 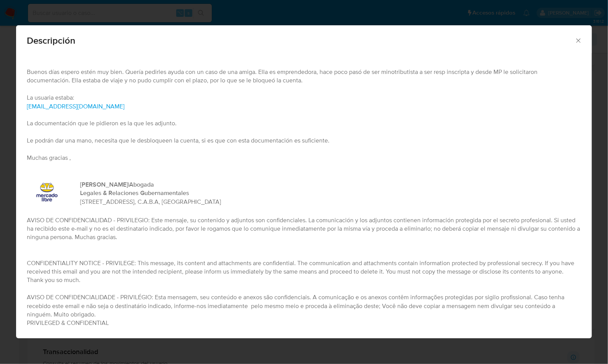 I want to click on div: Buenos días espero estén muy bien. Quería pedirles ayuda con un caso de una amiga. Ella es empren..., so click(x=304, y=72).